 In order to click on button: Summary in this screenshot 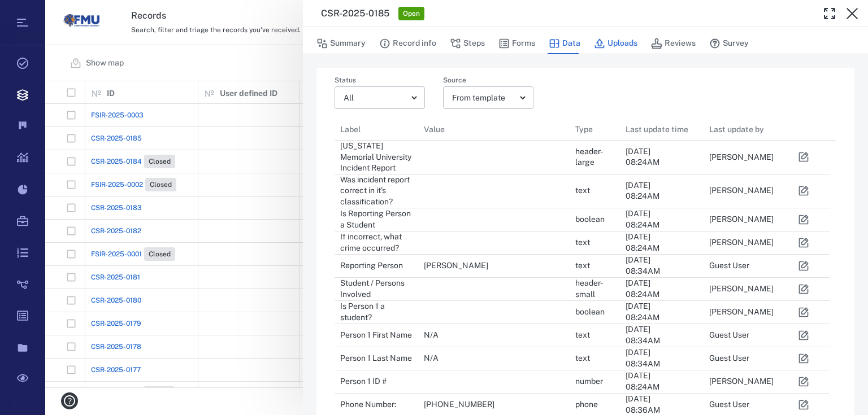, I will do `click(340, 43)`.